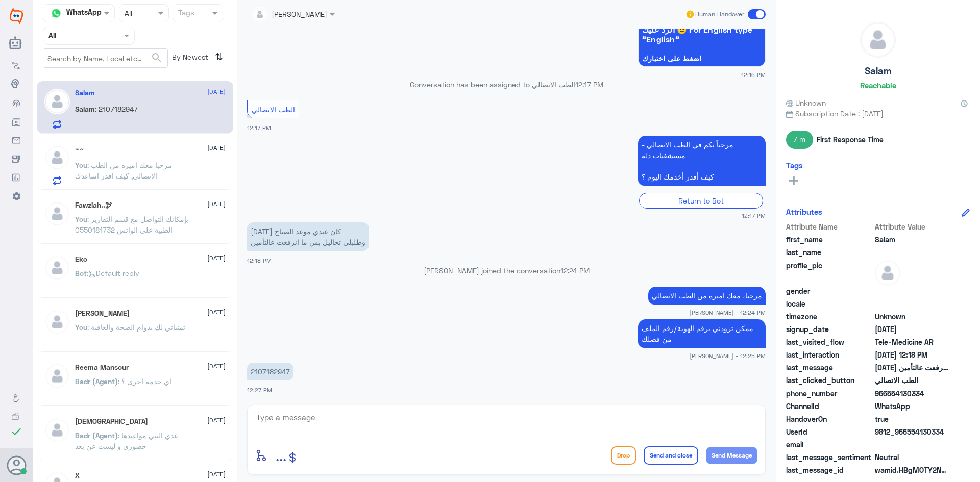 The width and height of the screenshot is (980, 482). I want to click on span: : اي خدمه اخرى ؟, so click(145, 381).